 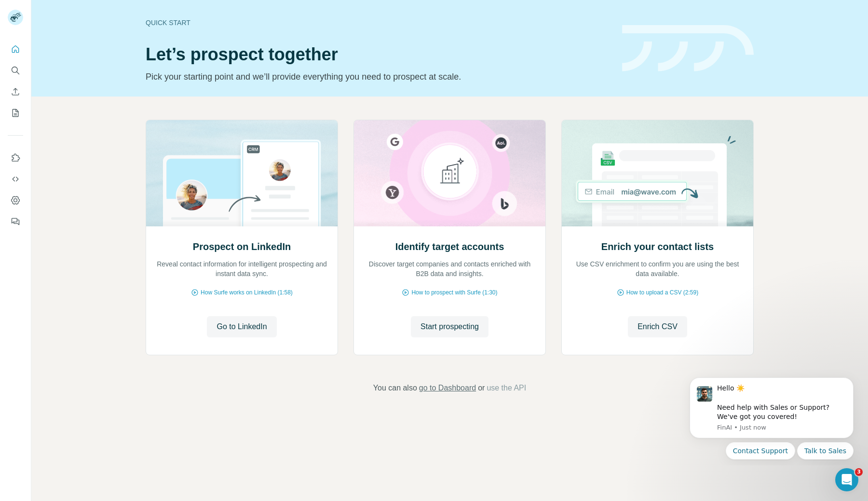 What do you see at coordinates (507, 388) in the screenshot?
I see `button: use the API` at bounding box center [507, 388].